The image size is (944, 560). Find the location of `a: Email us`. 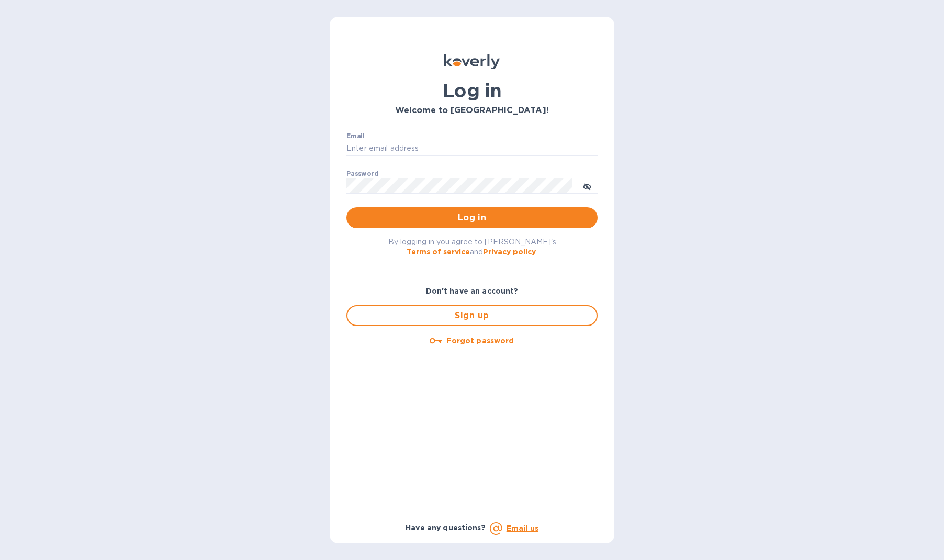

a: Email us is located at coordinates (522, 528).